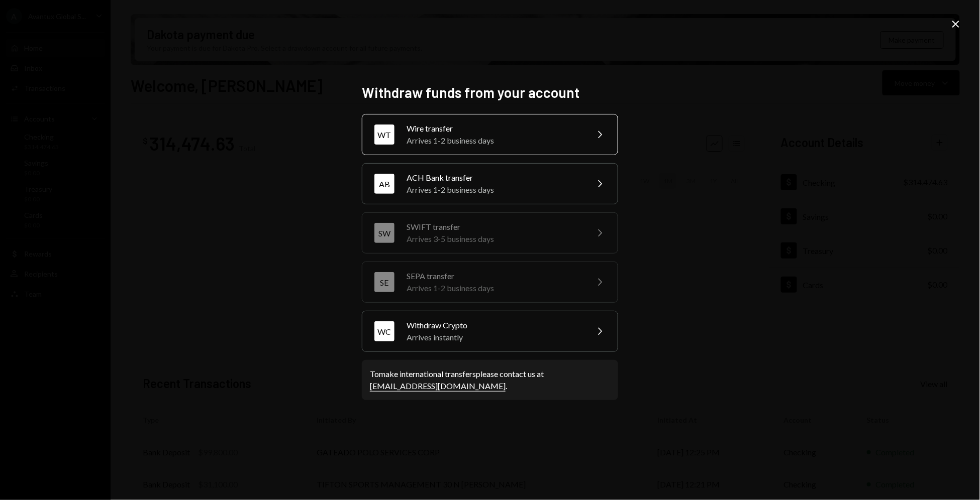 The image size is (980, 500). I want to click on div: Withdraw Crypto, so click(494, 326).